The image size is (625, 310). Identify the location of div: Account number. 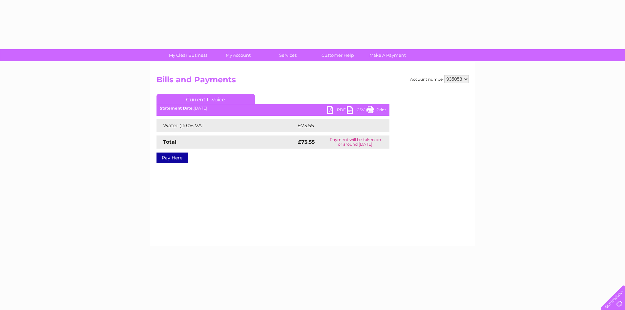
(439, 79).